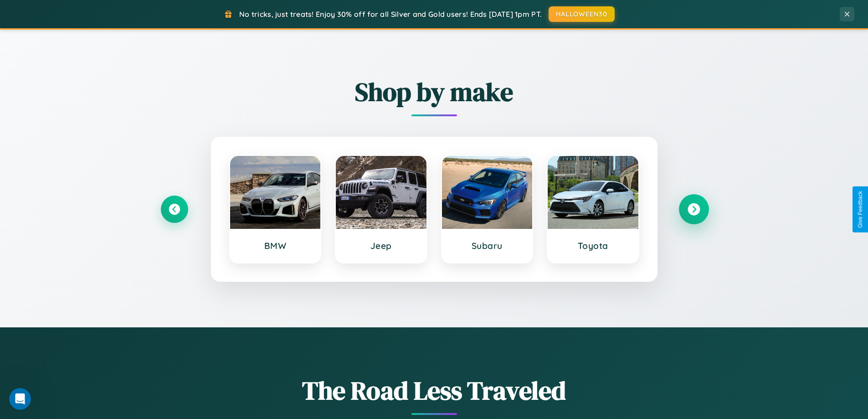  I want to click on h3: Jeep, so click(381, 245).